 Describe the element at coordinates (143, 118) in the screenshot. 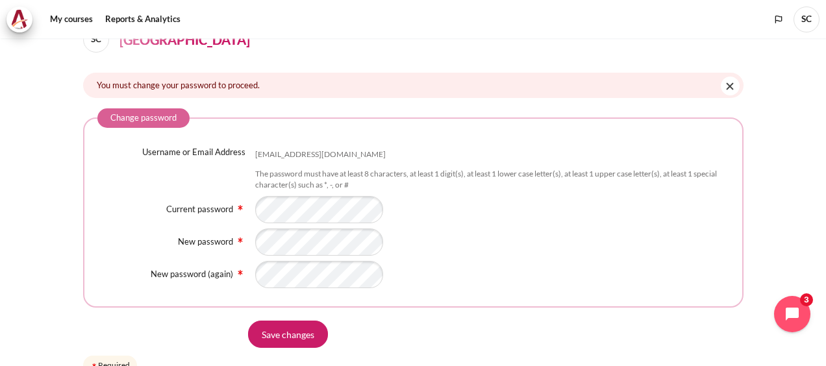

I see `legend: Change password` at that location.